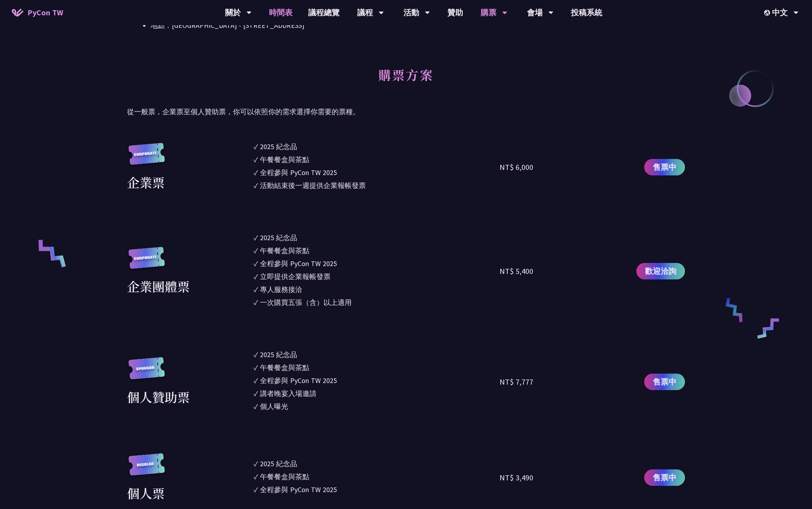  What do you see at coordinates (158, 286) in the screenshot?
I see `div: 企業團體票` at bounding box center [158, 286].